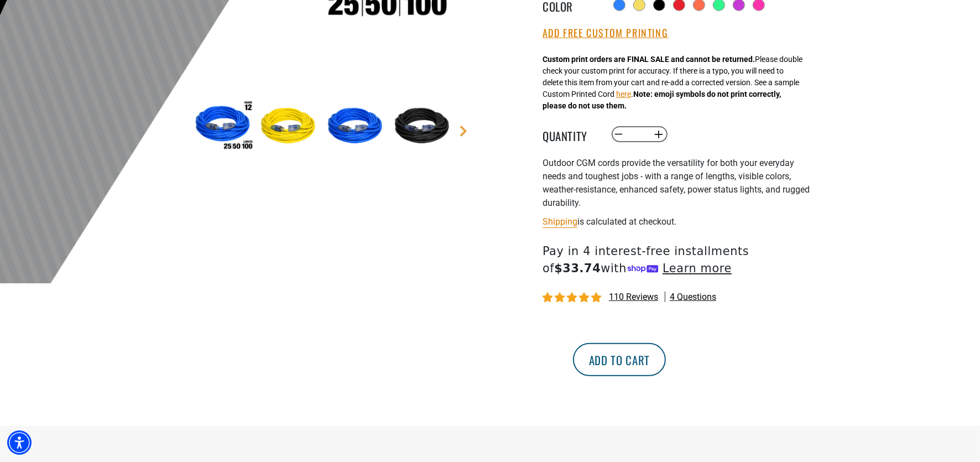 This screenshot has height=462, width=980. What do you see at coordinates (661, 100) in the screenshot?
I see `strong: Note: emoji symbols do not print correctly, please do not use them.` at bounding box center [661, 100].